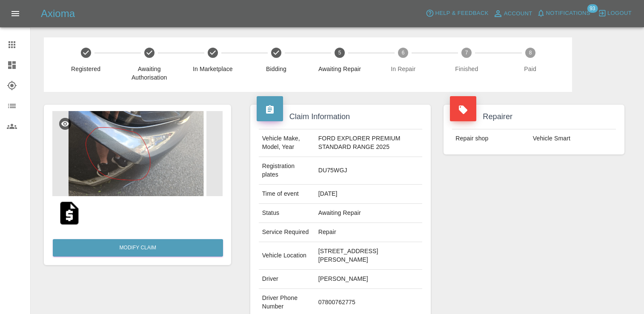 This screenshot has height=314, width=644. Describe the element at coordinates (340, 116) in the screenshot. I see `h4: Claim Information` at that location.